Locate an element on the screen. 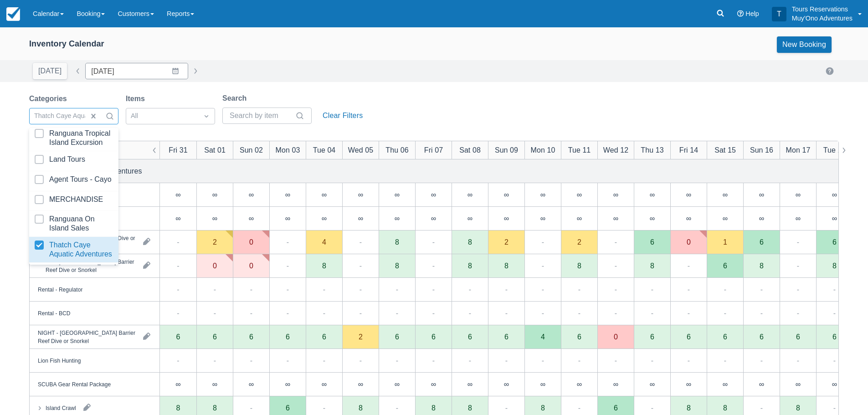 The width and height of the screenshot is (868, 415). input: Search by item is located at coordinates (262, 116).